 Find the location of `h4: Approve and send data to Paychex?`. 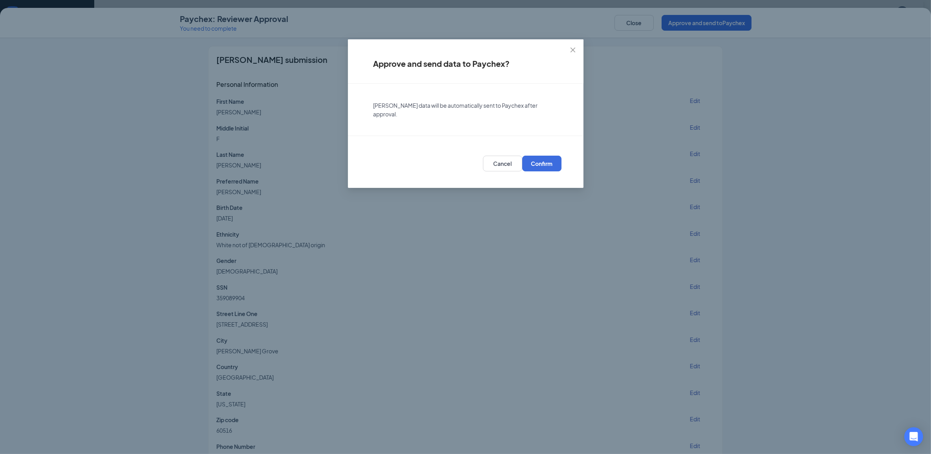

h4: Approve and send data to Paychex? is located at coordinates (466, 64).